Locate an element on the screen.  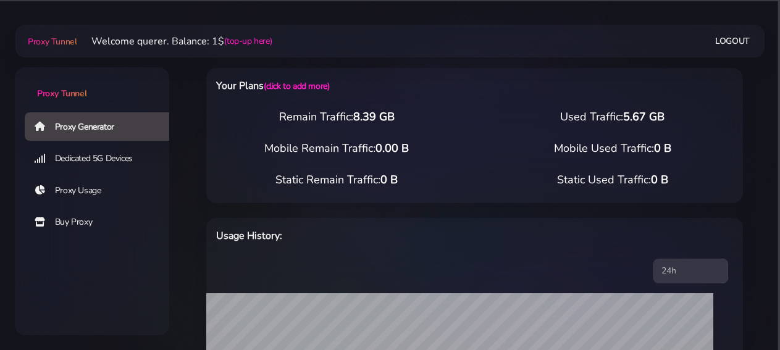
div: Mobile Used Traffic: is located at coordinates (613, 148).